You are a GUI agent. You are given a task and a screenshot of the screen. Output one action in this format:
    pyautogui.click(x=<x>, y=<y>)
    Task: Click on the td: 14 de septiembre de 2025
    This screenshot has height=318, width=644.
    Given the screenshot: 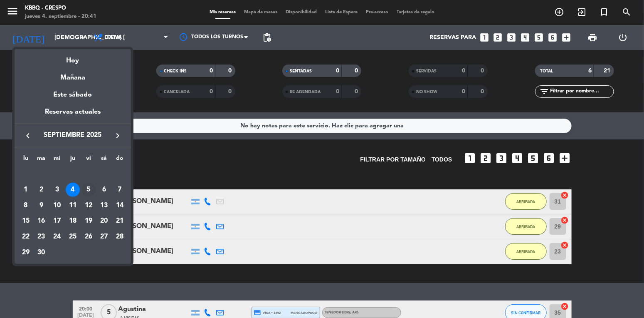 What is the action you would take?
    pyautogui.click(x=120, y=206)
    